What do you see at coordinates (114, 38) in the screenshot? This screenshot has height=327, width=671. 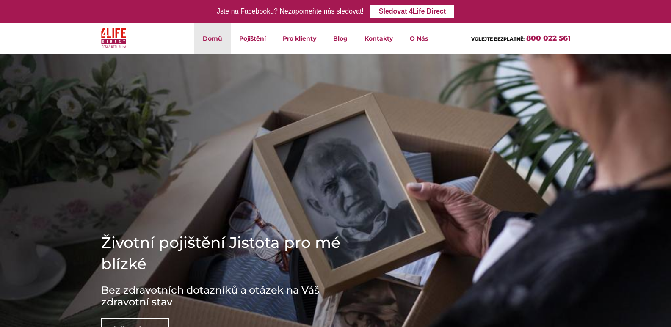 I see `img: 4Life Direct Česká republika logo` at bounding box center [114, 38].